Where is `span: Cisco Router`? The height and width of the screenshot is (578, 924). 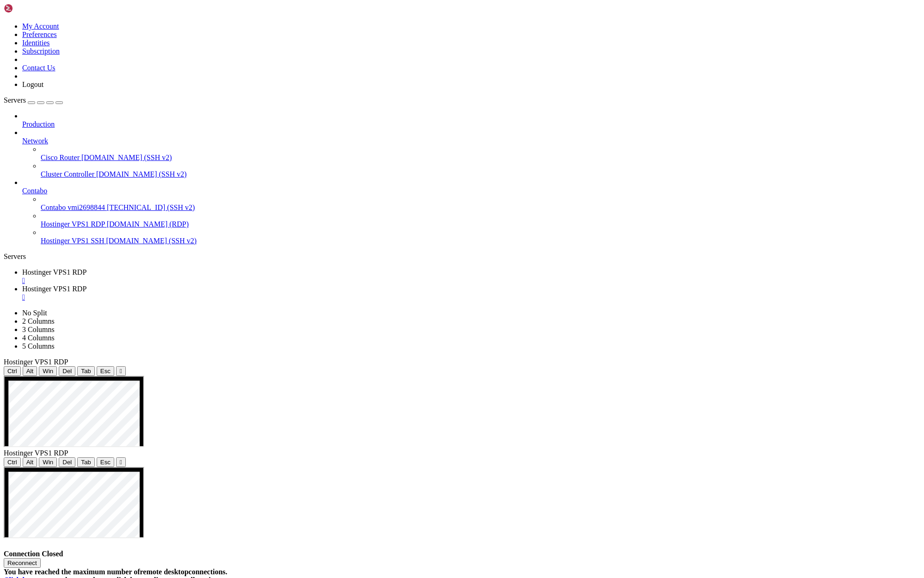
span: Cisco Router is located at coordinates (61, 157).